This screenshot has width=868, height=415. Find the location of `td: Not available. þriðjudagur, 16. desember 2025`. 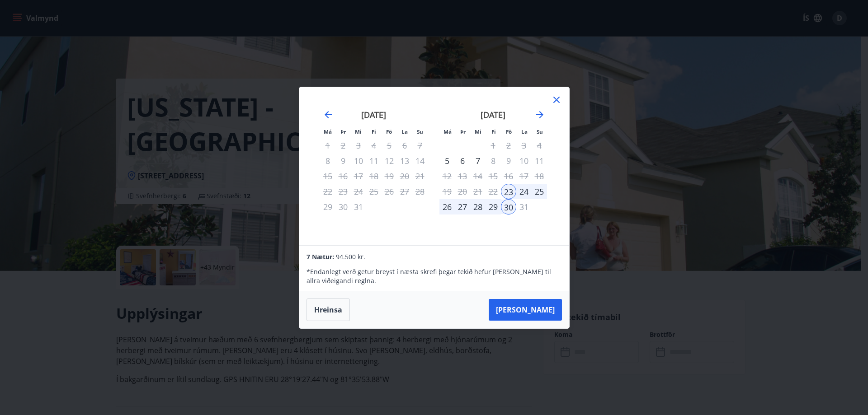

td: Not available. þriðjudagur, 16. desember 2025 is located at coordinates (343, 176).